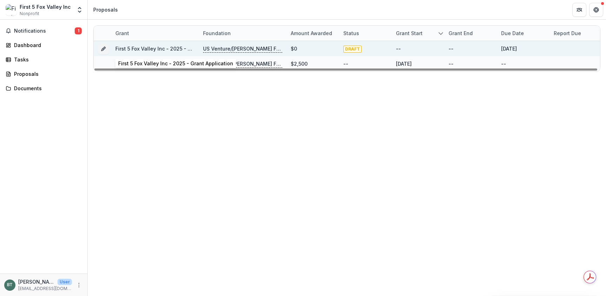 This screenshot has height=296, width=606. What do you see at coordinates (11, 10) in the screenshot?
I see `img: First 5 Fox Valley Inc` at bounding box center [11, 10].